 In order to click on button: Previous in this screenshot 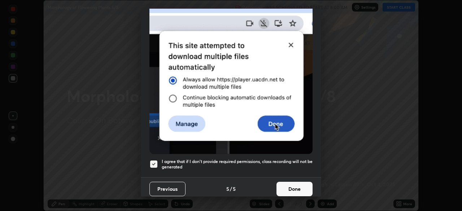, I will do `click(167, 189)`.